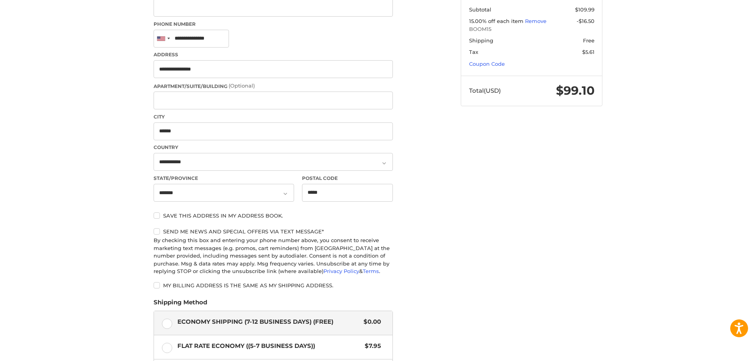 The width and height of the screenshot is (756, 361). What do you see at coordinates (224, 178) in the screenshot?
I see `label: State/Province` at bounding box center [224, 178].